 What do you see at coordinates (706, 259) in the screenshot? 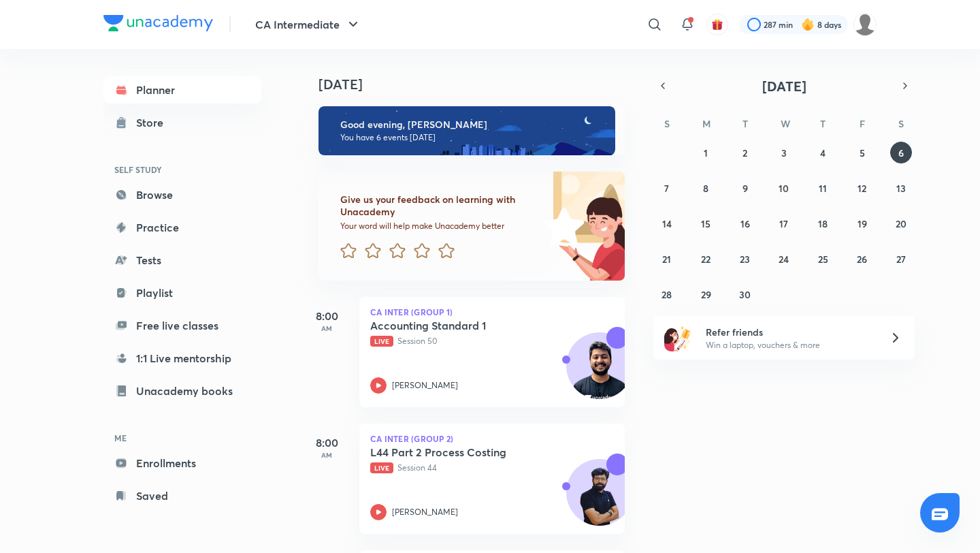
I see `button: September 22, 2025` at bounding box center [706, 259].